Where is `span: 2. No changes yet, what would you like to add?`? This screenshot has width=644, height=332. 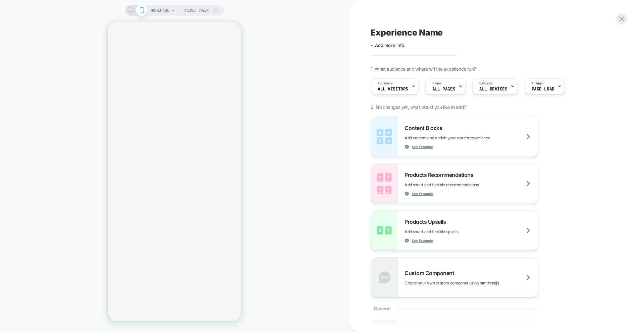 span: 2. No changes yet, what would you like to add? is located at coordinates (418, 107).